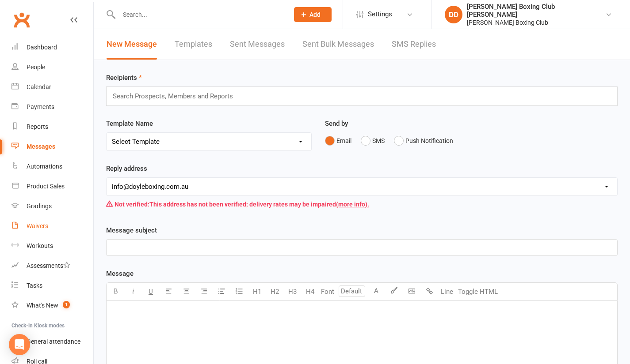 This screenshot has width=630, height=364. Describe the element at coordinates (352, 291) in the screenshot. I see `input: Default` at that location.